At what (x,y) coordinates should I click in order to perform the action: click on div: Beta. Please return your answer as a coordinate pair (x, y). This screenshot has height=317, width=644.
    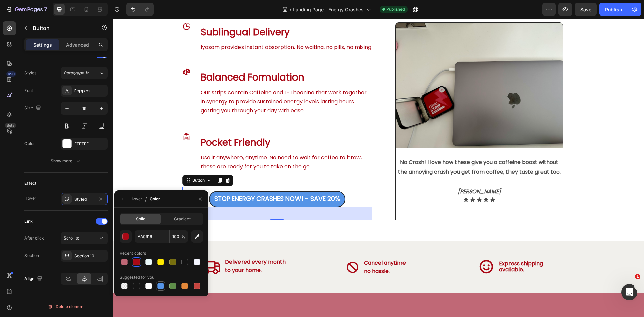
    Looking at the image, I should click on (11, 125).